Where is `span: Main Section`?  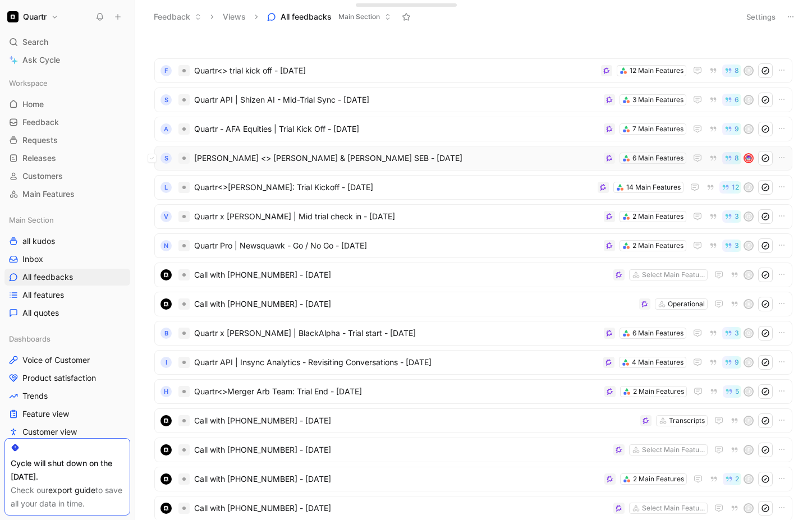 span: Main Section is located at coordinates (359, 17).